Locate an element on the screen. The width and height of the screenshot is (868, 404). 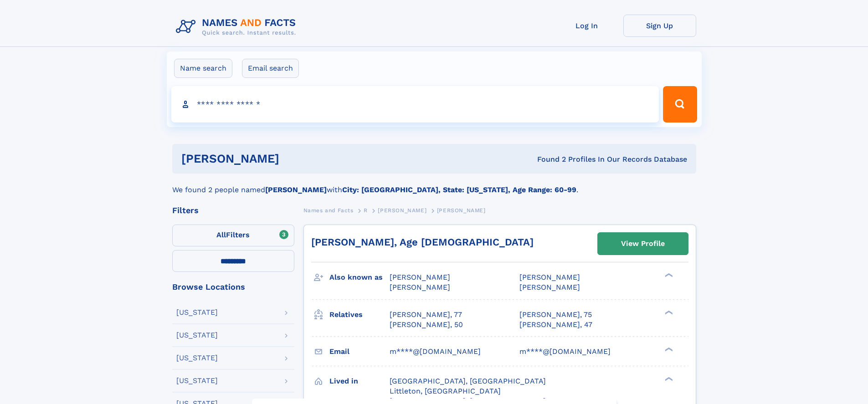
a: Sign Up is located at coordinates (660, 26).